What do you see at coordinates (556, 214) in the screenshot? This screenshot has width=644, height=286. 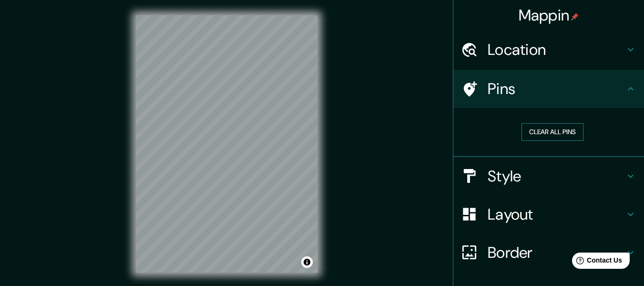 I see `h4: Layout` at bounding box center [556, 214].